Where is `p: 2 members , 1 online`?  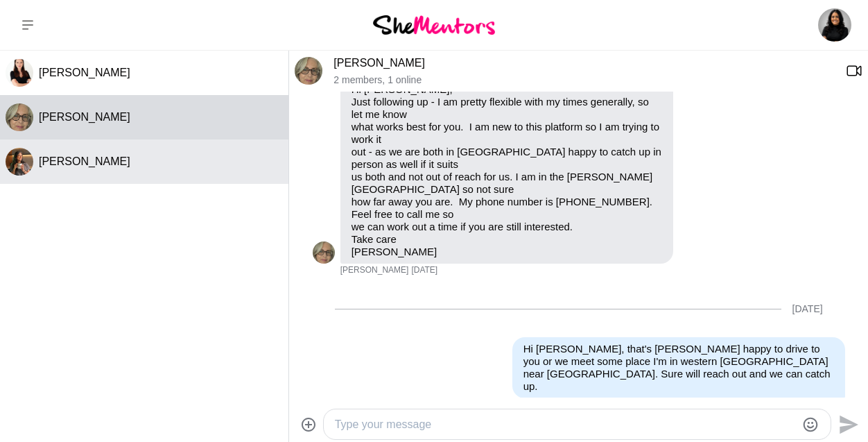
p: 2 members , 1 online is located at coordinates (584, 80).